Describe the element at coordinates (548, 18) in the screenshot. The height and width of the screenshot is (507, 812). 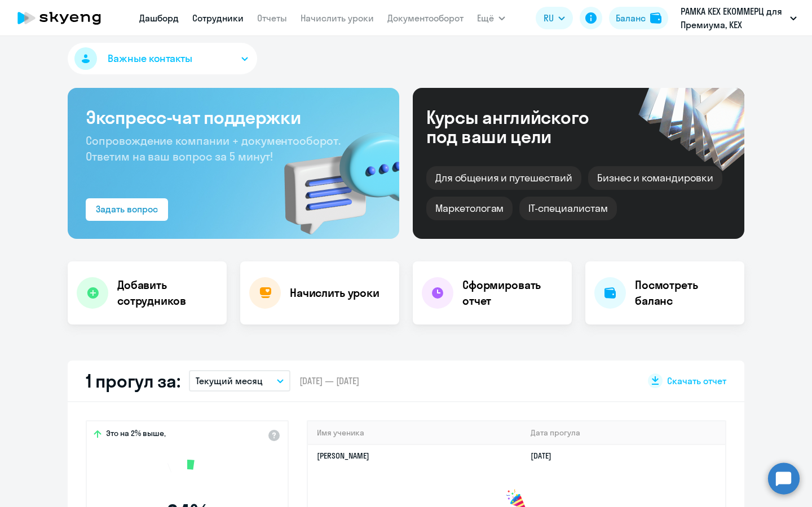
I see `span: RU` at that location.